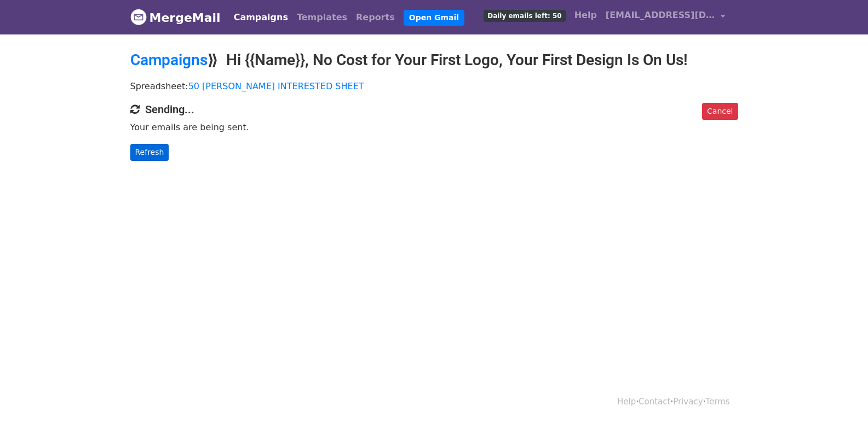  Describe the element at coordinates (375, 17) in the screenshot. I see `a: Reports` at that location.